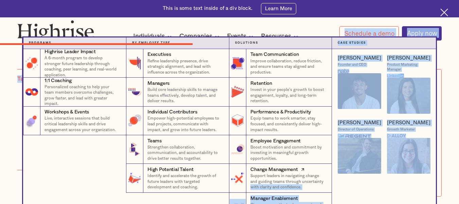  What do you see at coordinates (288, 153) in the screenshot?
I see `p: Boost motivation and commitment by investing in meaningful growth opportunities.` at bounding box center [288, 153].